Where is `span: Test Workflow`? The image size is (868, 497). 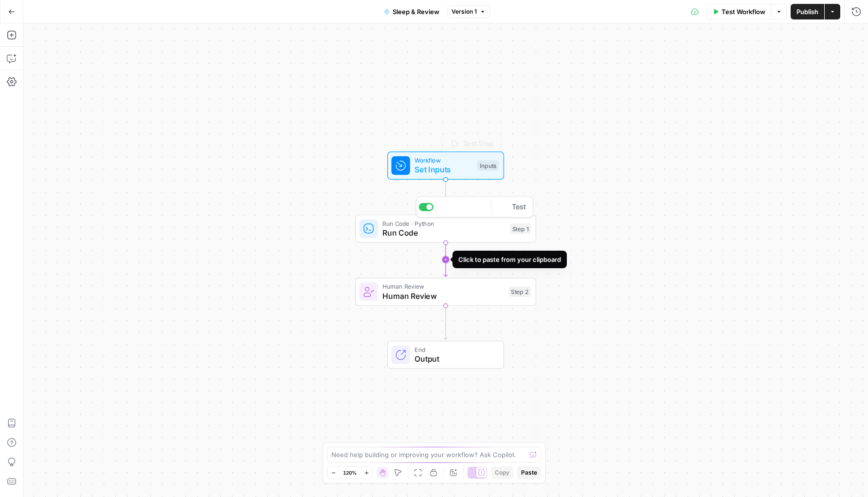
span: Test Workflow is located at coordinates (743, 12).